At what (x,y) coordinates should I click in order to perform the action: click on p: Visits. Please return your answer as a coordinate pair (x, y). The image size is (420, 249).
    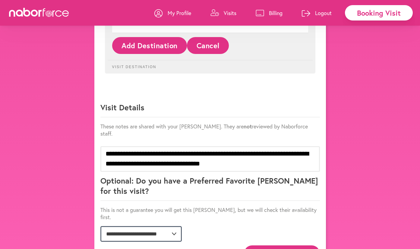
    Looking at the image, I should click on (230, 13).